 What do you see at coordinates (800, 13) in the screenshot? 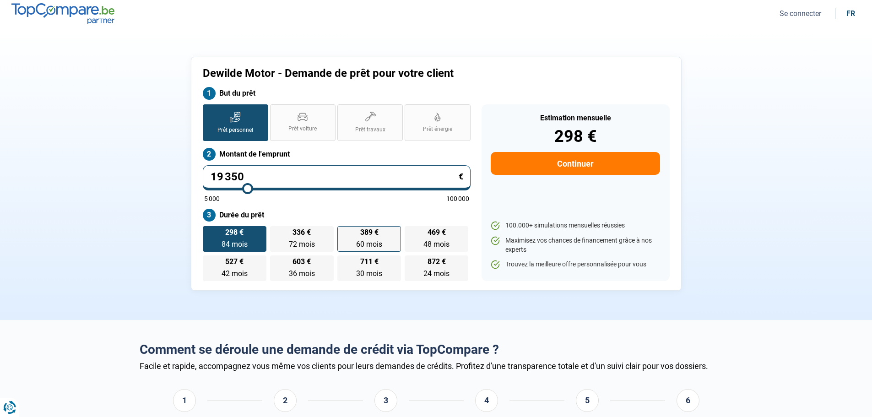
I see `button: Se connecter` at bounding box center [800, 13].